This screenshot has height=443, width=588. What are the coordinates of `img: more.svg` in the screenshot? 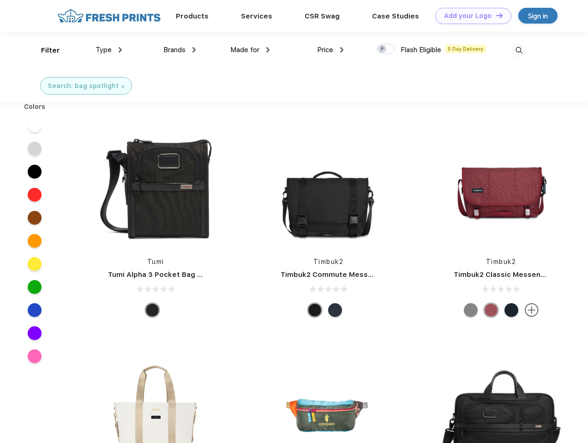 It's located at (532, 310).